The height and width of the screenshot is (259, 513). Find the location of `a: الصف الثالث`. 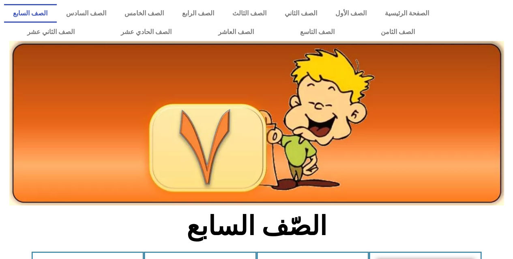

a: الصف الثالث is located at coordinates (249, 13).